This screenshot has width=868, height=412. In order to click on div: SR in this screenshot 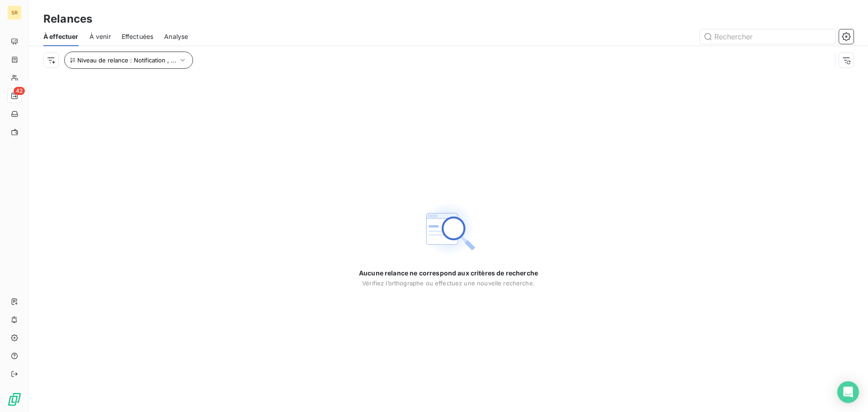, I will do `click(14, 12)`.